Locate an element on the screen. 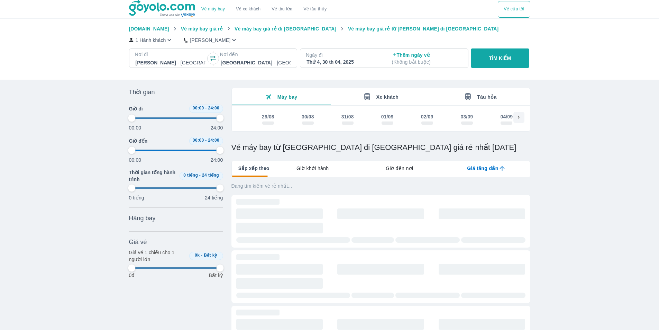  div: 04/09 is located at coordinates (506, 117).